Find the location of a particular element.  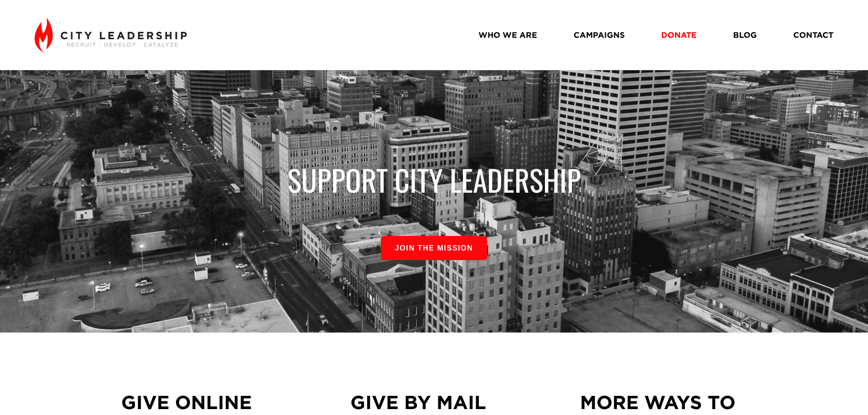

a: join the mission is located at coordinates (434, 248).